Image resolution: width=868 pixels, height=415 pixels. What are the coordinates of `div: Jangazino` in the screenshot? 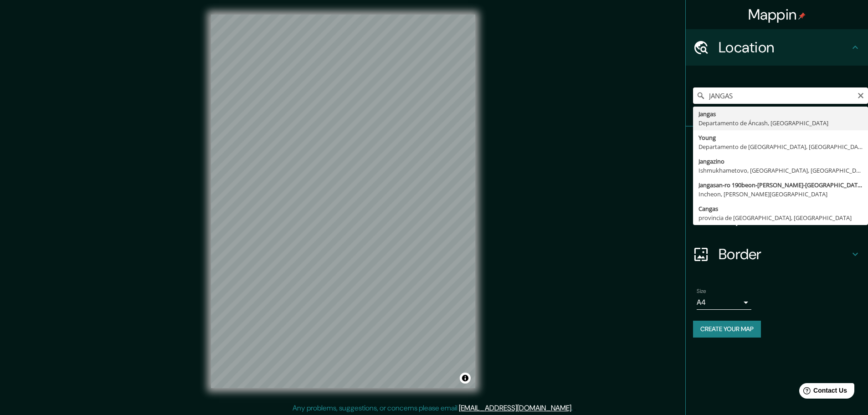 It's located at (781, 161).